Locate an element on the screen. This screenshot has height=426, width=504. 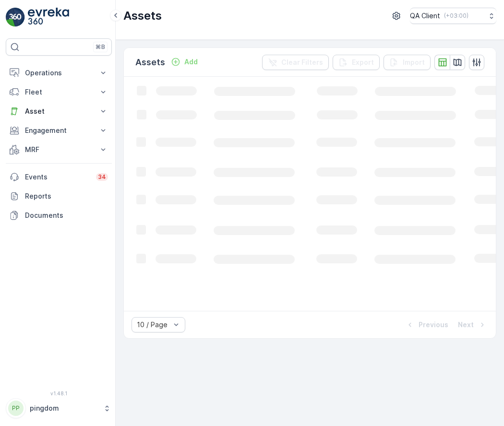
p: Events is located at coordinates (57, 177).